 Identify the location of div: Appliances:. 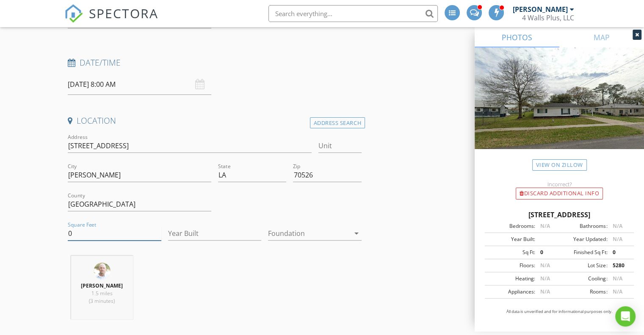
(511, 292).